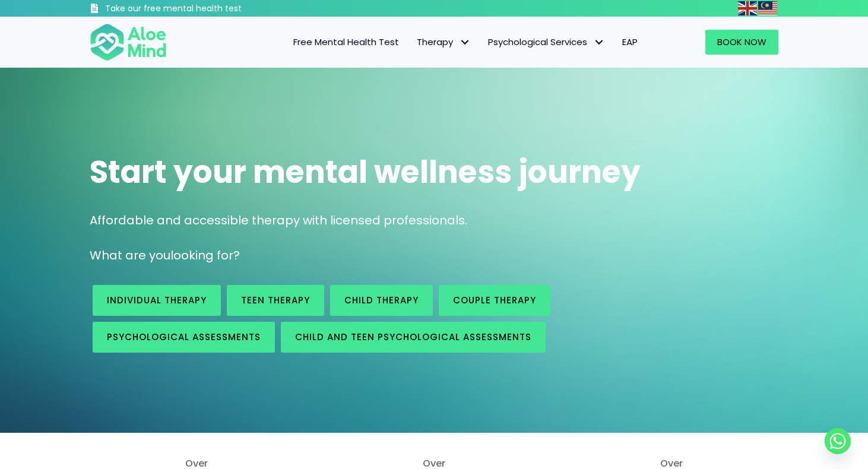 The image size is (868, 469). I want to click on a: EAP, so click(630, 42).